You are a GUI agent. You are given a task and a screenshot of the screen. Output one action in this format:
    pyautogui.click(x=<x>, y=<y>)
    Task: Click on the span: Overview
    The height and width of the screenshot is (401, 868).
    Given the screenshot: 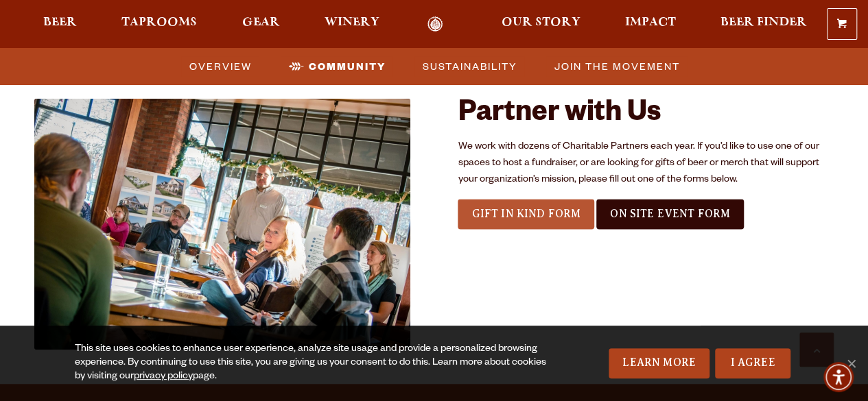 What is the action you would take?
    pyautogui.click(x=220, y=66)
    